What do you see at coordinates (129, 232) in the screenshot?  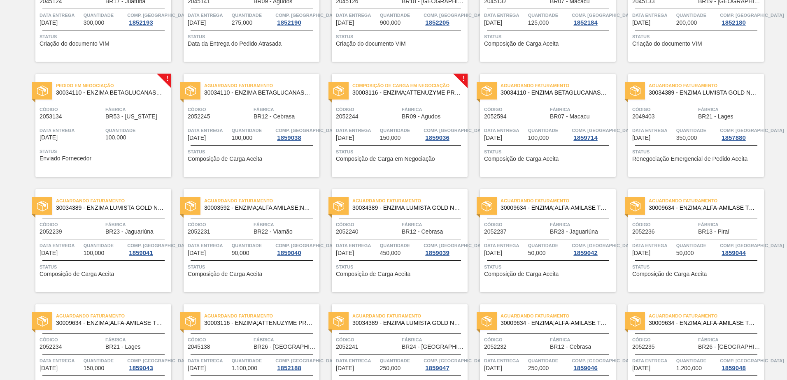 I see `span: BR23 - Jaguariúna` at bounding box center [129, 232].